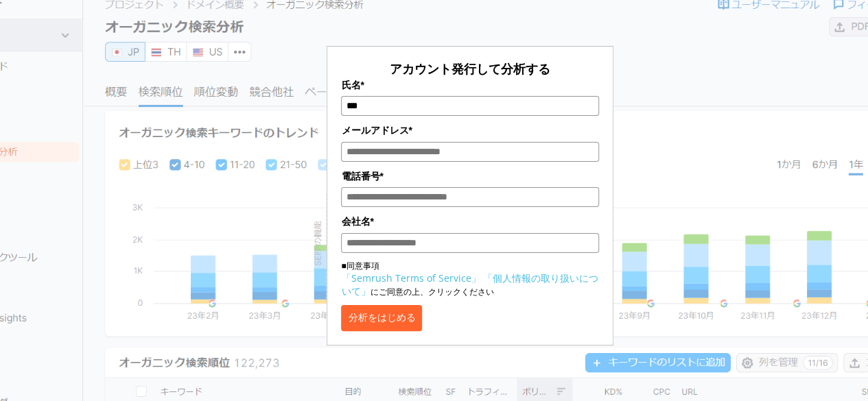 The width and height of the screenshot is (868, 401). Describe the element at coordinates (381, 319) in the screenshot. I see `button: 分析をはじめる` at that location.